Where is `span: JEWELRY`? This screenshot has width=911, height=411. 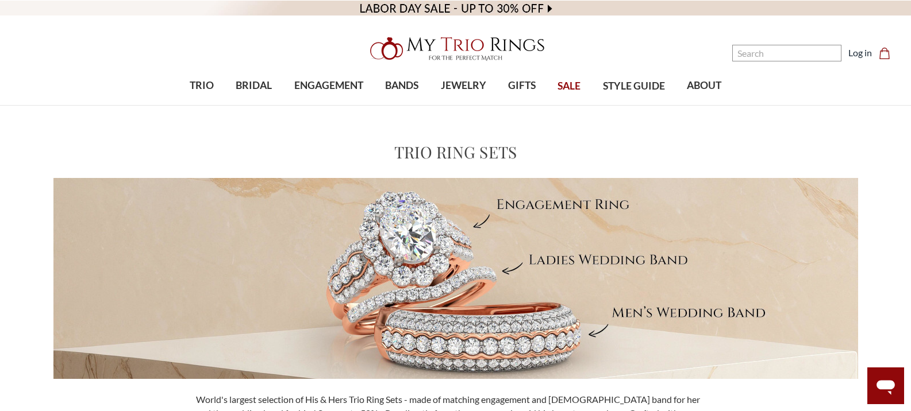
span: JEWELRY is located at coordinates (463, 86).